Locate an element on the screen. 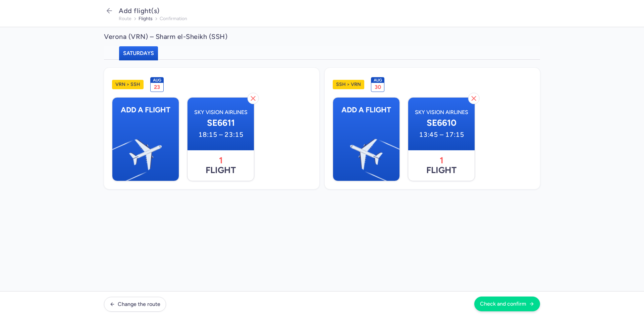  span: Change the route is located at coordinates (139, 304).